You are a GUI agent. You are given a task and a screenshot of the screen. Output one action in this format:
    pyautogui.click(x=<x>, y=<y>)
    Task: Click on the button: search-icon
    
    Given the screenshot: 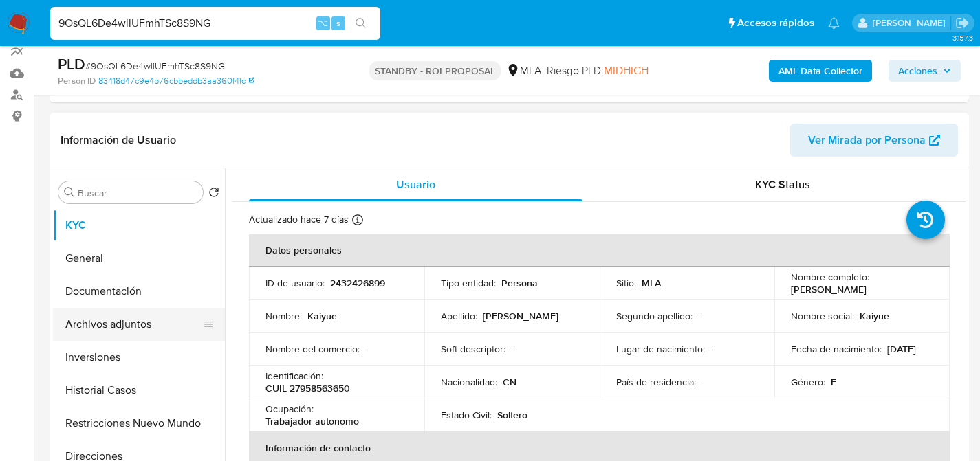 What is the action you would take?
    pyautogui.click(x=361, y=23)
    